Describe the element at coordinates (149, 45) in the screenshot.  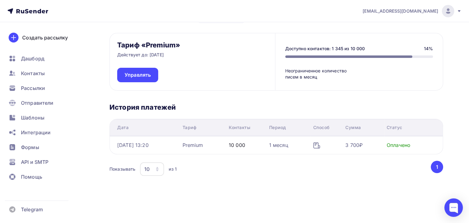
I see `h3: Тариф «Premium»` at that location.